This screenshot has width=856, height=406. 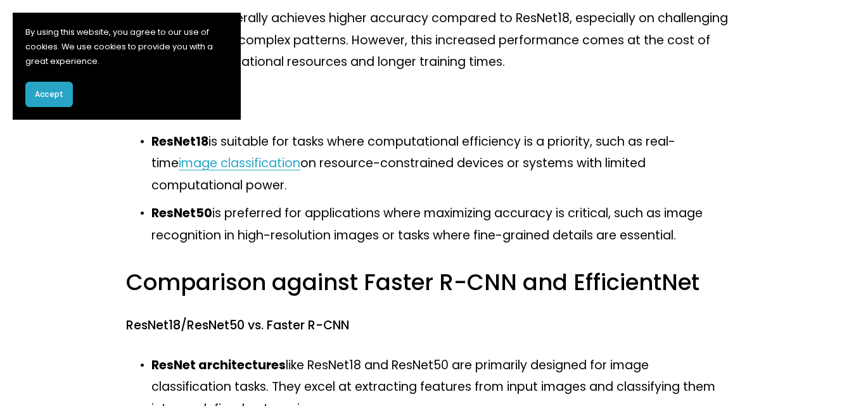 I want to click on h3: Comparison against Faster R-CNN and EfficientNet, so click(x=428, y=282).